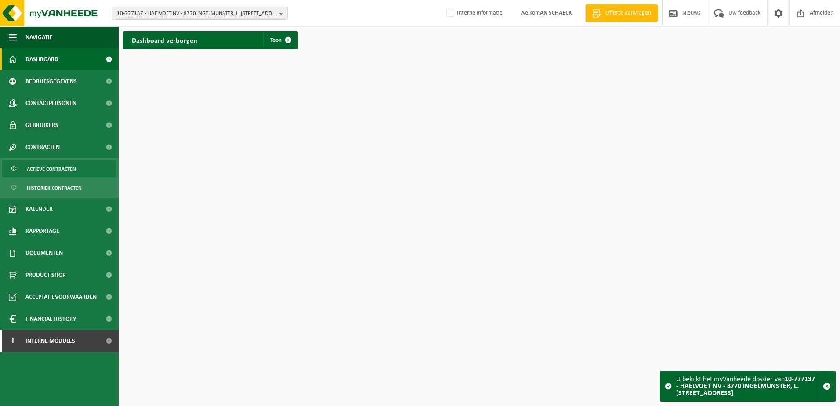 The height and width of the screenshot is (406, 840). What do you see at coordinates (61, 297) in the screenshot?
I see `span: Acceptatievoorwaarden` at bounding box center [61, 297].